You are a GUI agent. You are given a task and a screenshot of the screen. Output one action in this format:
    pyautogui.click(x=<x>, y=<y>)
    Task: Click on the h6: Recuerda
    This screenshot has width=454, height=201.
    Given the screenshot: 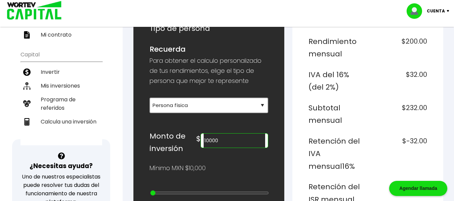 What is the action you would take?
    pyautogui.click(x=209, y=49)
    